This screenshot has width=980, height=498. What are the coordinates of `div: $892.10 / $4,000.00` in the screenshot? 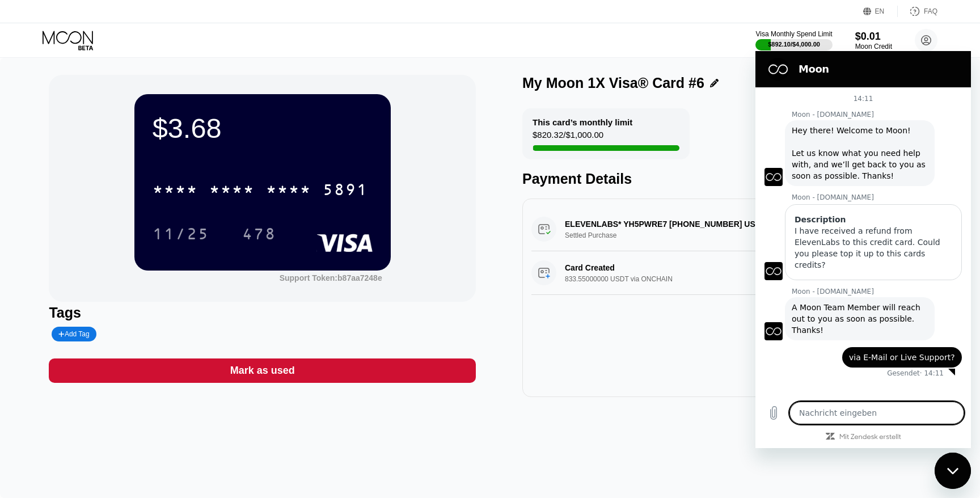 It's located at (794, 44).